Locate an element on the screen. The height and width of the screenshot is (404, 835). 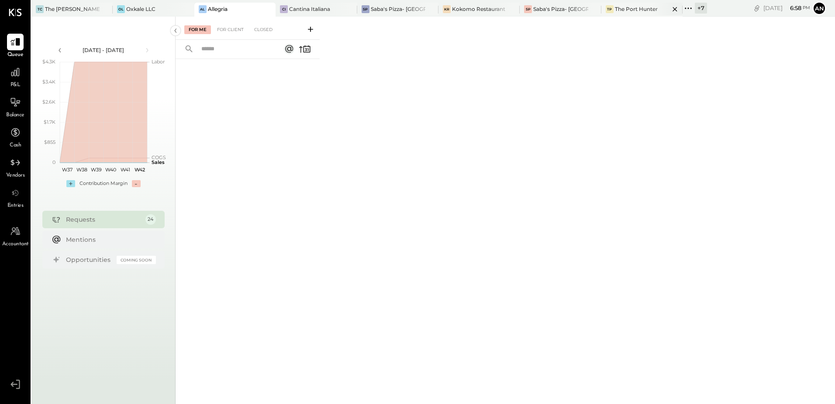
text: $2.6K is located at coordinates (49, 102).